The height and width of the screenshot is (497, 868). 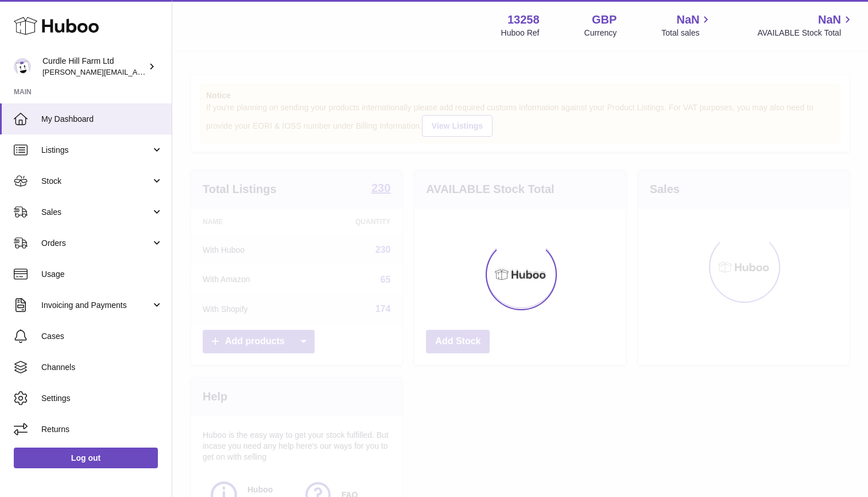 I want to click on span: Total sales, so click(x=687, y=32).